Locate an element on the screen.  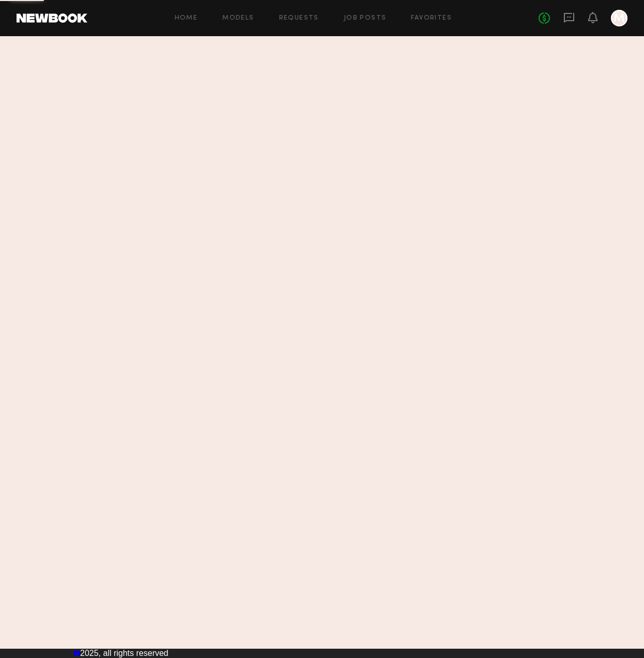
a: M is located at coordinates (619, 18).